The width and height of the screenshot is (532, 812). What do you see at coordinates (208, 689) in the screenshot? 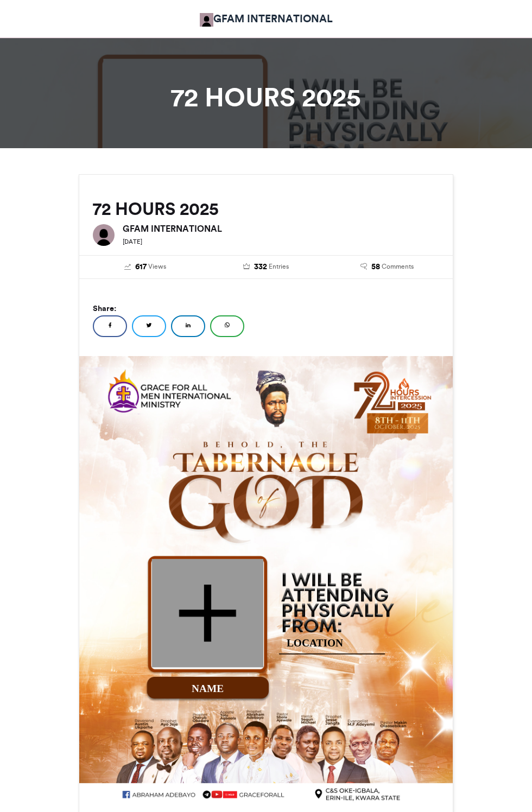
I see `div: NAME` at bounding box center [208, 689].